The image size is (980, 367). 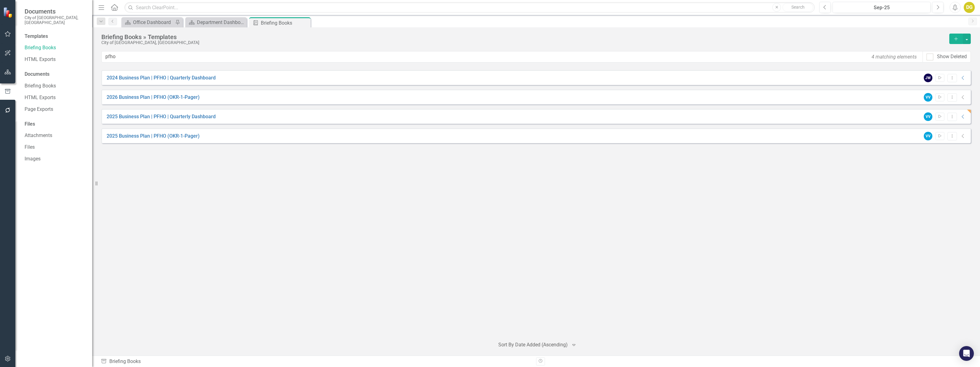 I want to click on a: Attachments, so click(x=55, y=135).